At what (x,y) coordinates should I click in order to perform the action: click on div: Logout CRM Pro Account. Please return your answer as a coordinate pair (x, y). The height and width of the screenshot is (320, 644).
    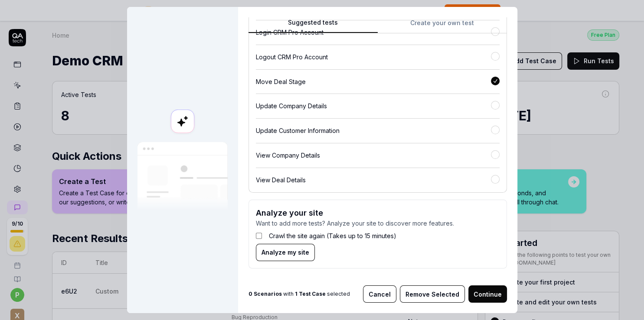
    Looking at the image, I should click on (373, 57).